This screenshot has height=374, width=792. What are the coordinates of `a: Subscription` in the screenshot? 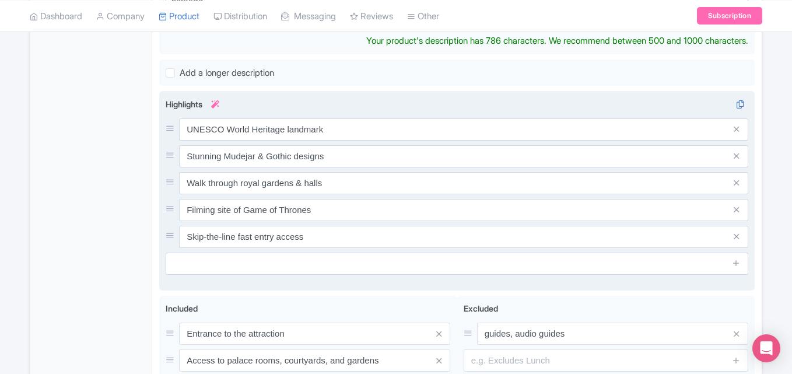 It's located at (729, 16).